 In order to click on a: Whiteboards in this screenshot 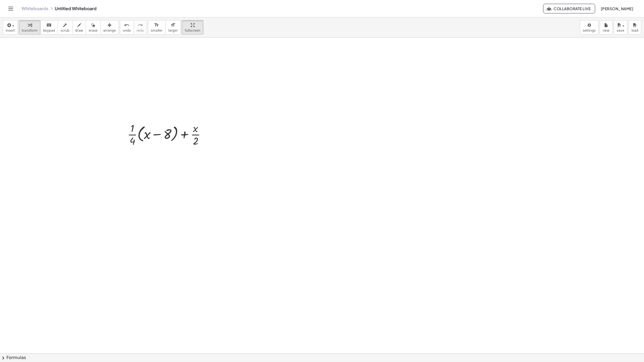, I will do `click(35, 9)`.